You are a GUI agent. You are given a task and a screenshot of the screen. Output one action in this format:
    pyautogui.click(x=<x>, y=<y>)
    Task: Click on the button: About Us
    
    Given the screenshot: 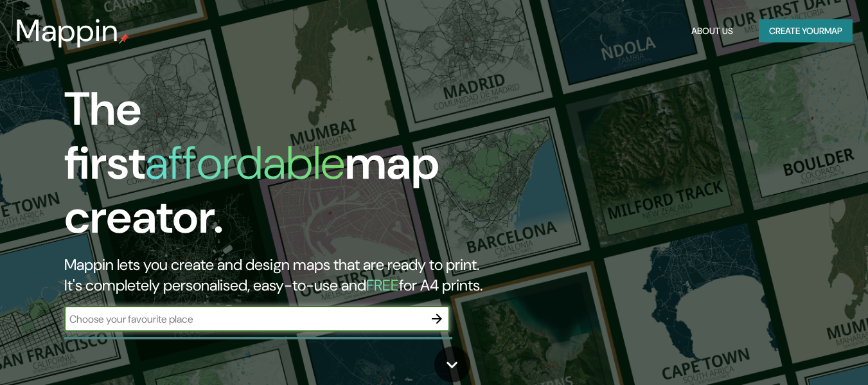 What is the action you would take?
    pyautogui.click(x=712, y=31)
    